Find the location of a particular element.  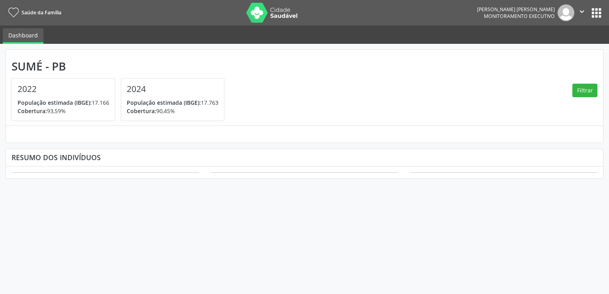

div: Resumo dos indivíduos is located at coordinates (304, 157).